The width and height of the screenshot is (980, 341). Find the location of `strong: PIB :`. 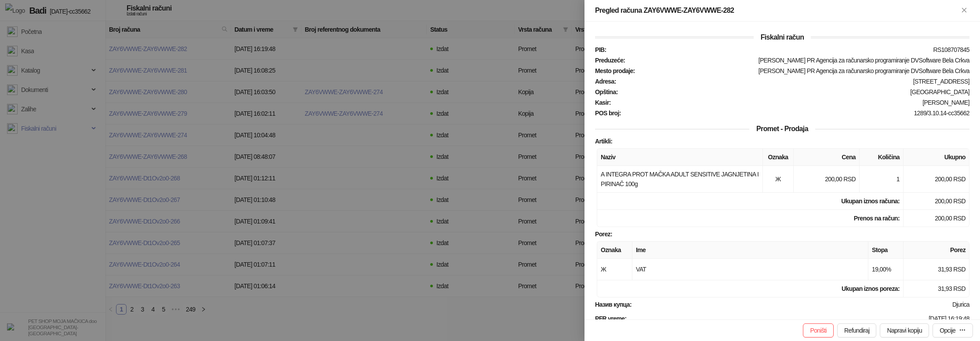

strong: PIB : is located at coordinates (600, 50).